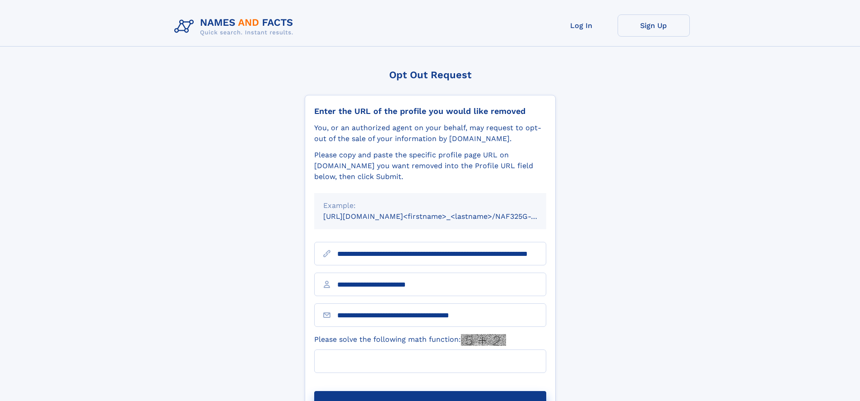 This screenshot has height=401, width=860. What do you see at coordinates (236, 27) in the screenshot?
I see `img: Logo Names and Facts` at bounding box center [236, 27].